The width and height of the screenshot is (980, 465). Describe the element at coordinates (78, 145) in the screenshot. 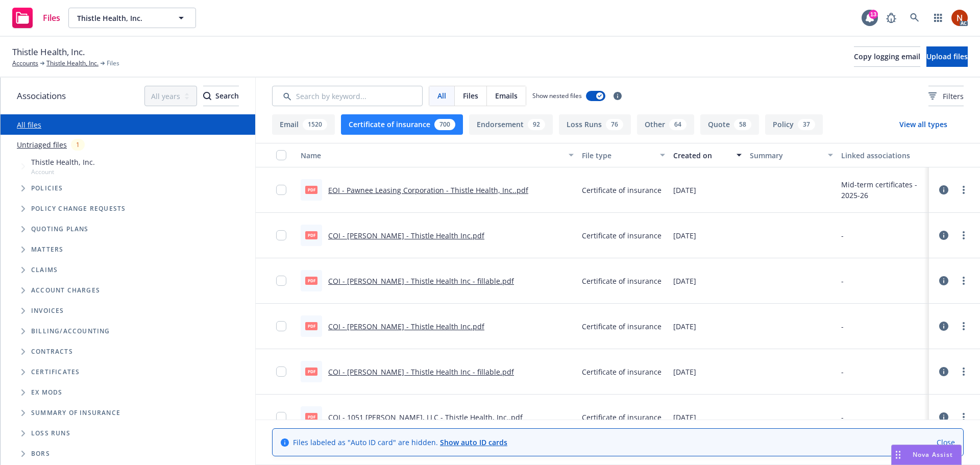

I see `div: 1` at that location.